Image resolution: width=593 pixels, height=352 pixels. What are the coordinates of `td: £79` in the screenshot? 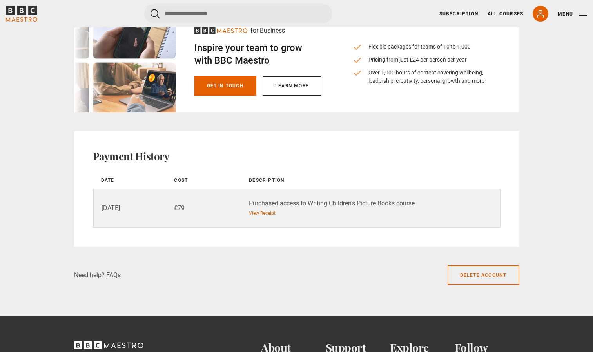 It's located at (203, 208).